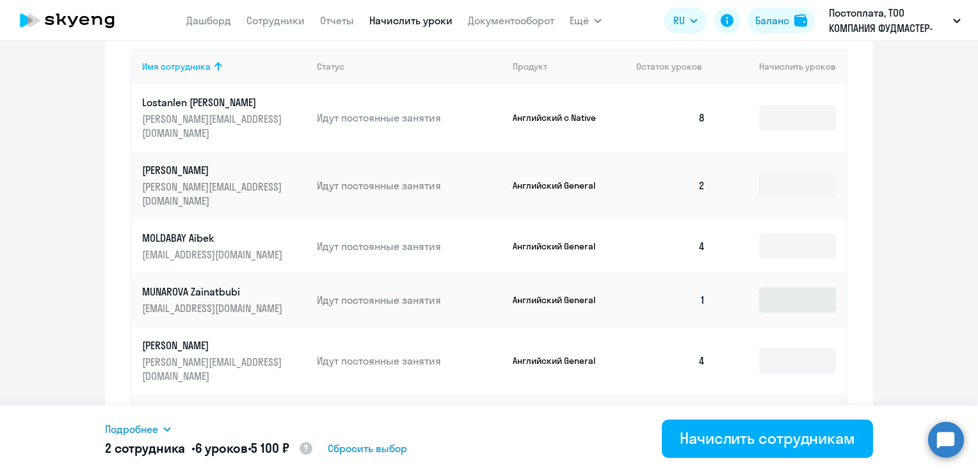 The image size is (978, 472). I want to click on span: Остаток уроков, so click(669, 67).